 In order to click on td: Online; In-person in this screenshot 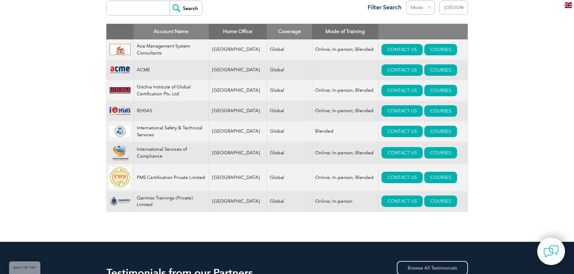, I will do `click(345, 202)`.